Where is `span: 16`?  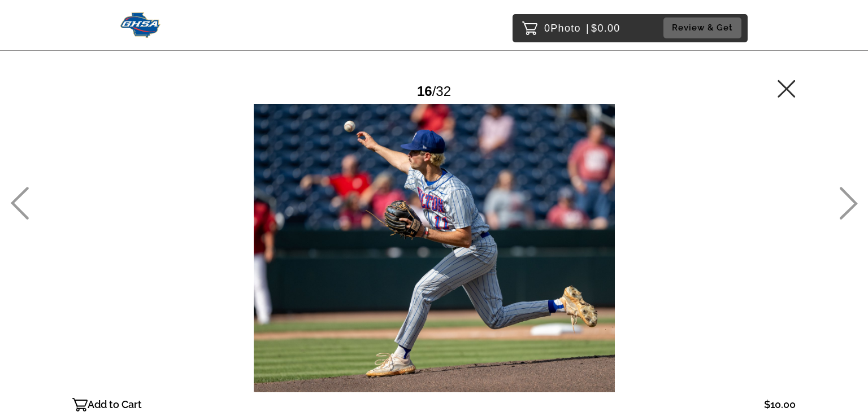
span: 16 is located at coordinates (425, 91).